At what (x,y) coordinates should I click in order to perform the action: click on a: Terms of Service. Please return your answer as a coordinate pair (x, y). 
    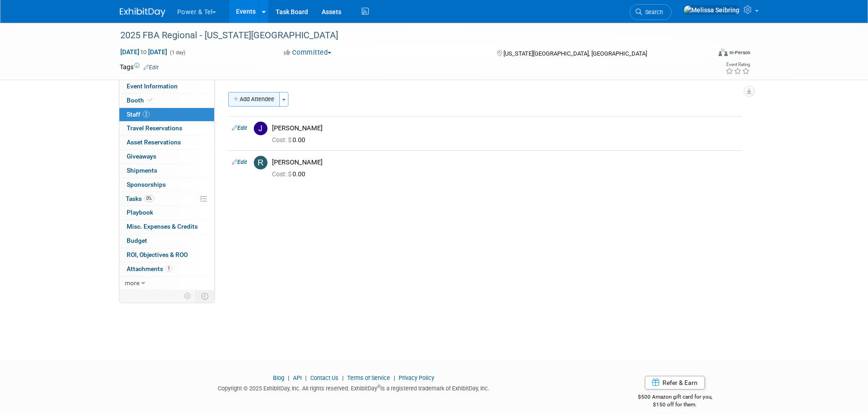
    Looking at the image, I should click on (368, 377).